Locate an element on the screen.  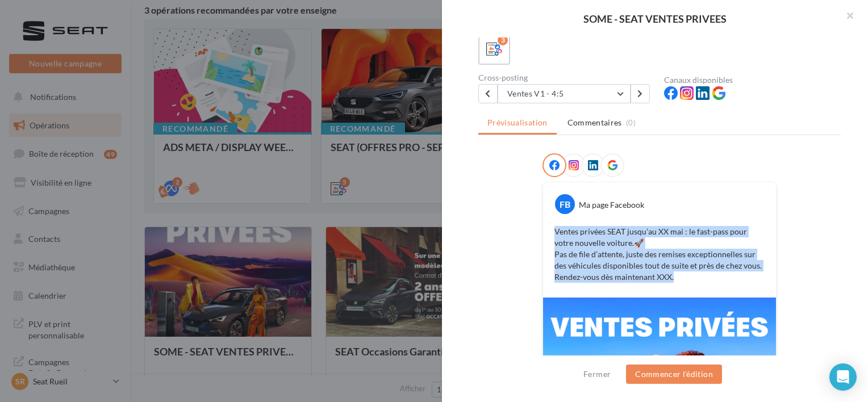
span: (0) is located at coordinates (631, 123).